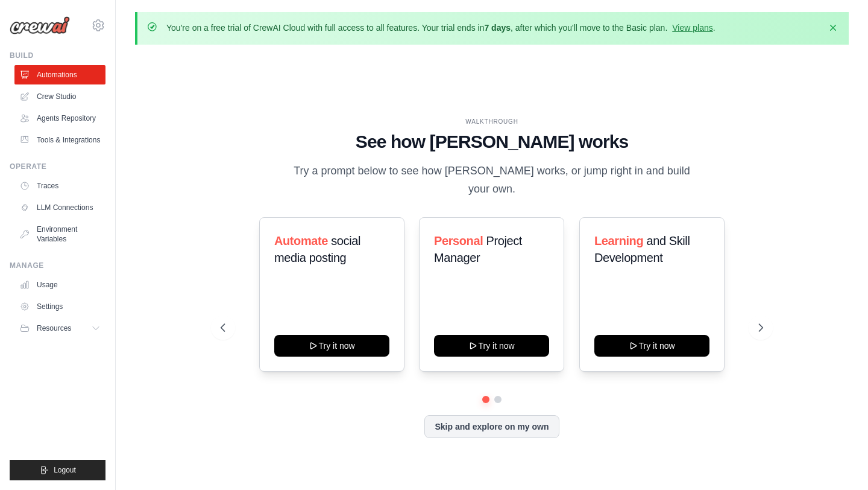  What do you see at coordinates (441, 27) in the screenshot?
I see `p: You're on a free trial of CrewAI Cloud with full access to all features. Your trial ends in , aft...` at bounding box center [441, 27].